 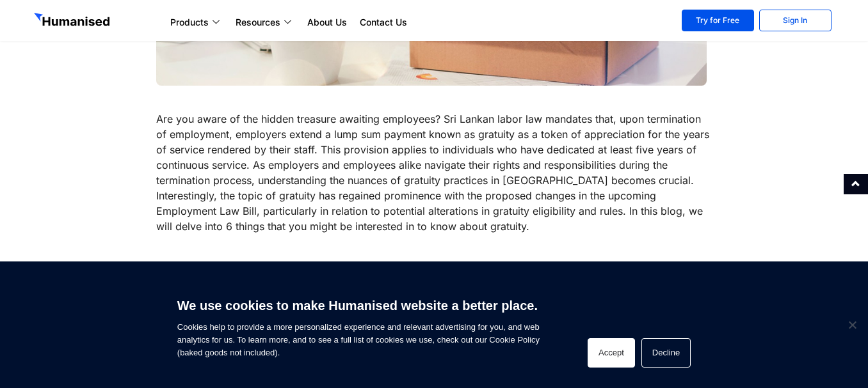 What do you see at coordinates (196, 22) in the screenshot?
I see `a: Products` at bounding box center [196, 22].